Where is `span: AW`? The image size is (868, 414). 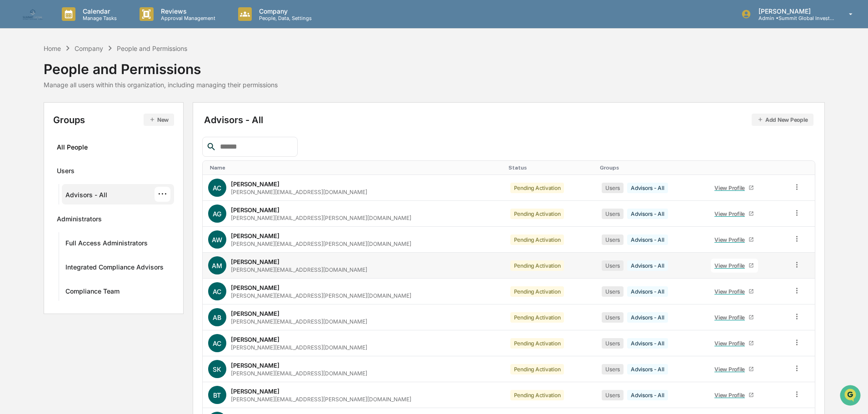 span: AW is located at coordinates (217, 240).